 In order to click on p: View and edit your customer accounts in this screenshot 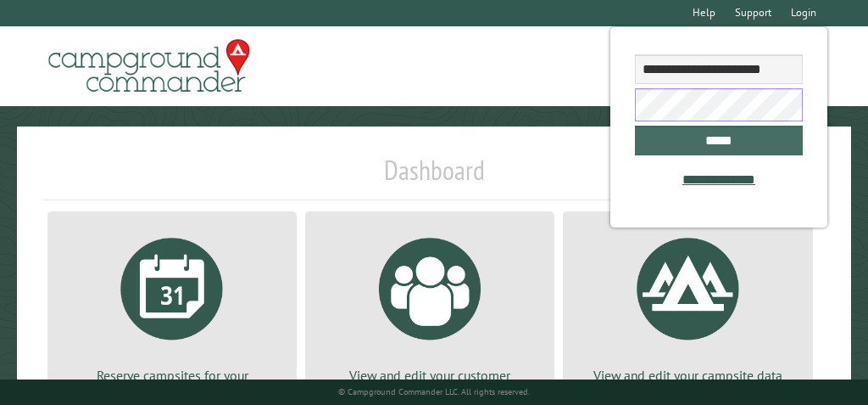, I will do `click(430, 385)`.